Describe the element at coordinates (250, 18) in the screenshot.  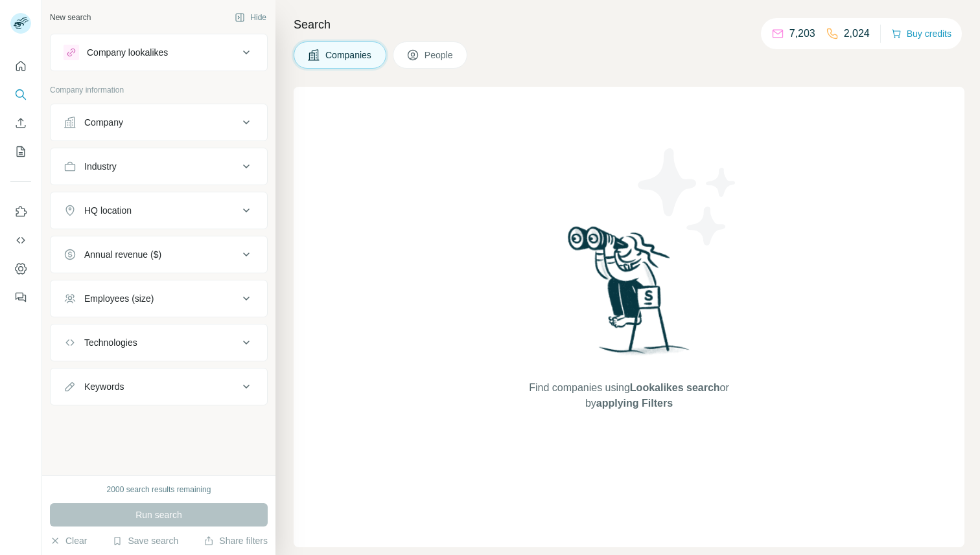
I see `button: Hide` at that location.